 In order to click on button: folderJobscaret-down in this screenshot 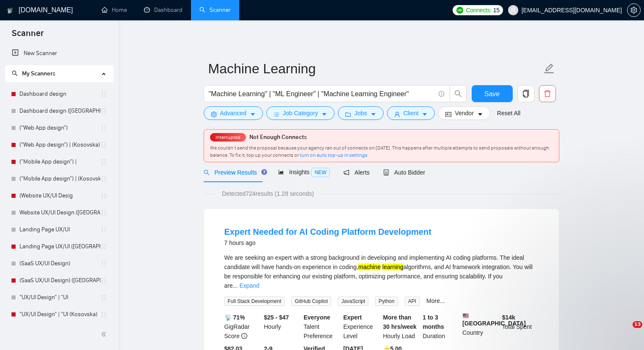, I will do `click(361, 113)`.